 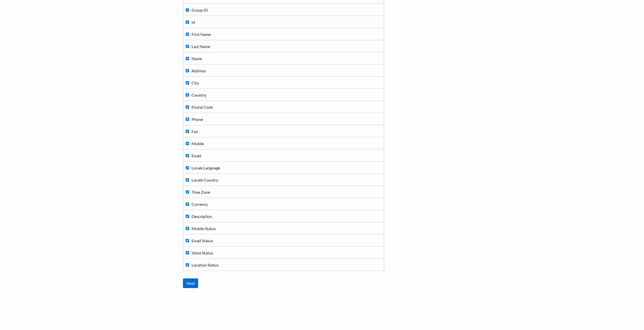 What do you see at coordinates (191, 283) in the screenshot?
I see `input: Next` at bounding box center [191, 283].